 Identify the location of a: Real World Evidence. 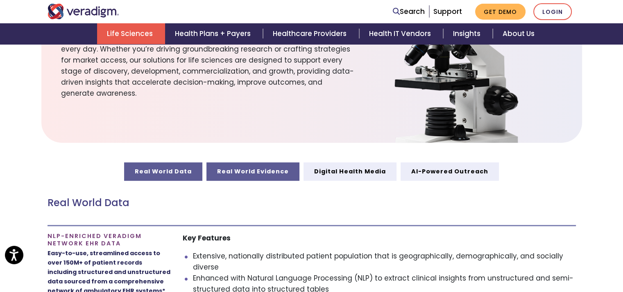
(253, 172).